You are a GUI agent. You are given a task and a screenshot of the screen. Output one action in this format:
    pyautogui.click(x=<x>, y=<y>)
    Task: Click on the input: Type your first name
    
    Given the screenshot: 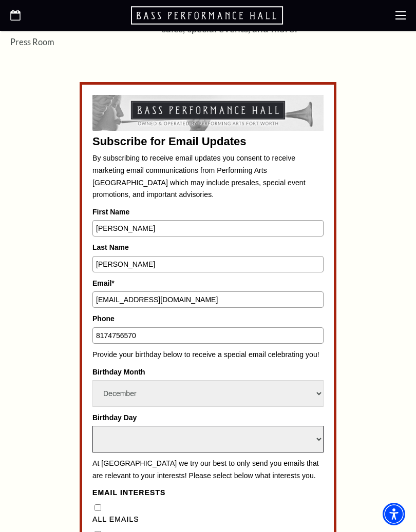 What is the action you would take?
    pyautogui.click(x=208, y=229)
    